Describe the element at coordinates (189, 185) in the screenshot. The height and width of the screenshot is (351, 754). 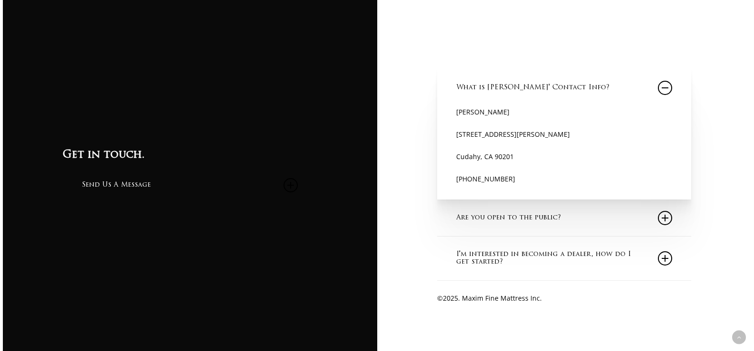
I see `a: Send Us A Message` at that location.